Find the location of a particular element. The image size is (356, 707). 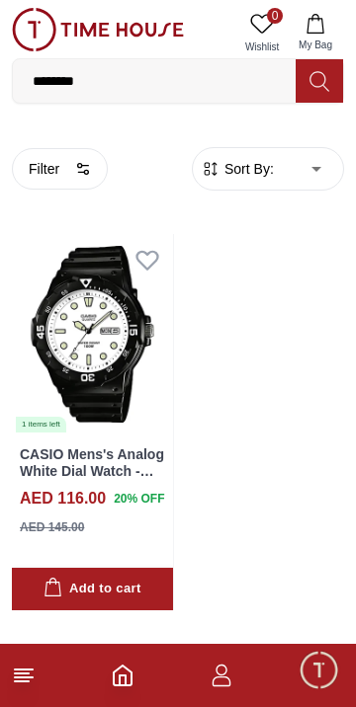

div: AED 145.00 is located at coordinates (51, 527).